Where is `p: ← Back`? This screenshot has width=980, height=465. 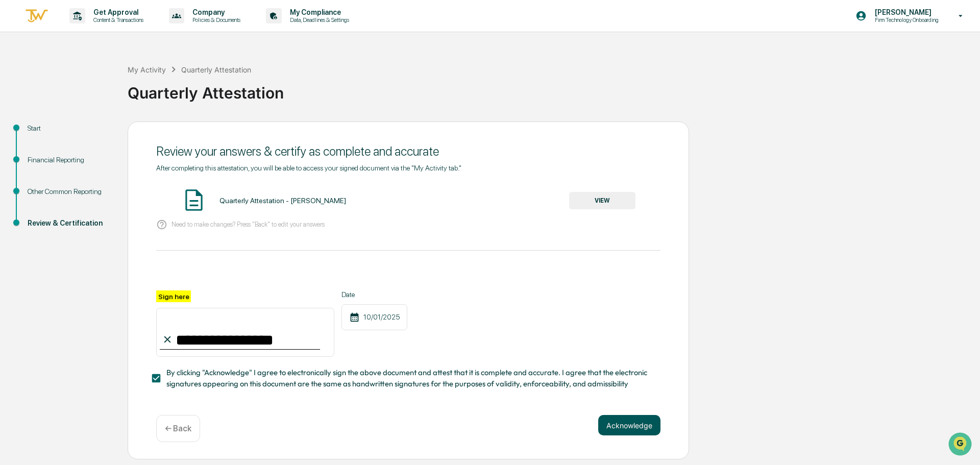
p: ← Back is located at coordinates (178, 428).